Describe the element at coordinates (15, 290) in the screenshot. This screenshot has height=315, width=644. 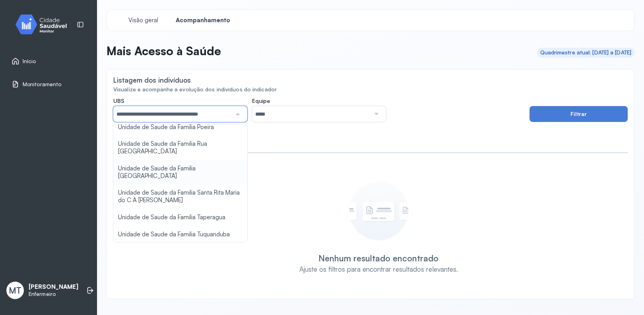
I see `span: MT` at that location.